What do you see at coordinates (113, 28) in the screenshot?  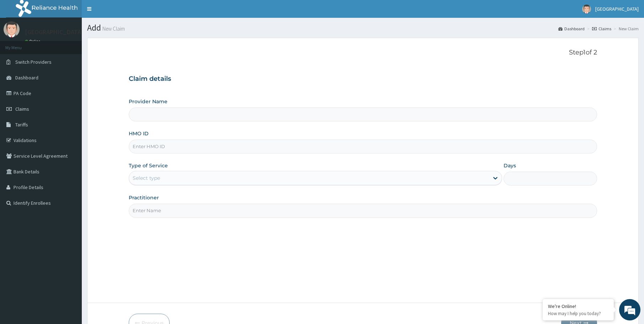 I see `small: New Claim` at bounding box center [113, 28].